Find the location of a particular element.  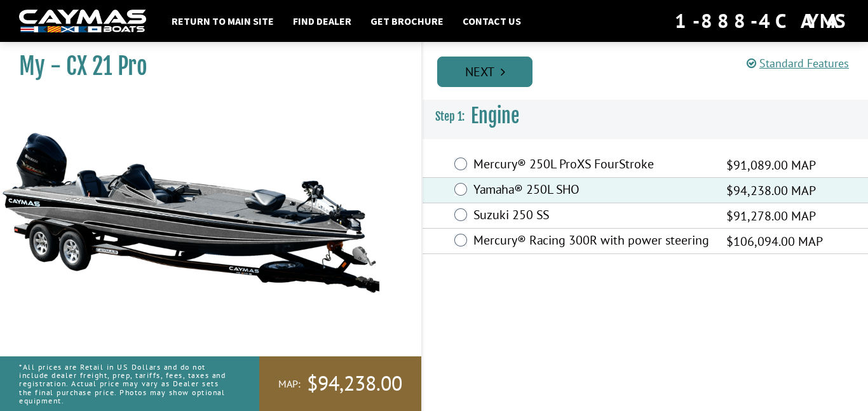

a: Get Brochure is located at coordinates (406, 21).